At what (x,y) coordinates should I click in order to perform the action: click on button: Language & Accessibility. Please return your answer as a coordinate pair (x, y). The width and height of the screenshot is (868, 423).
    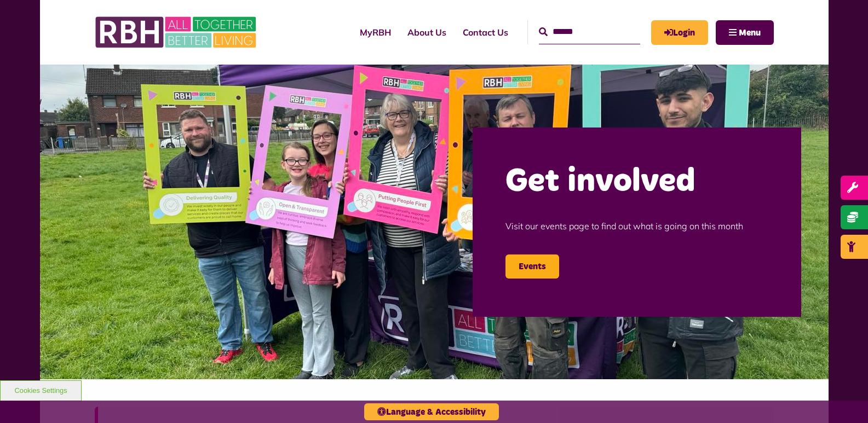
    Looking at the image, I should click on (431, 412).